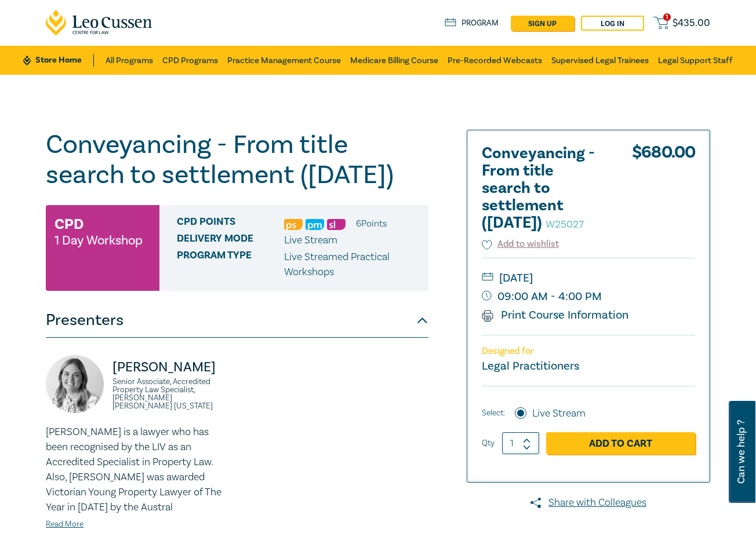  What do you see at coordinates (190, 60) in the screenshot?
I see `a: CPD Programs` at bounding box center [190, 60].